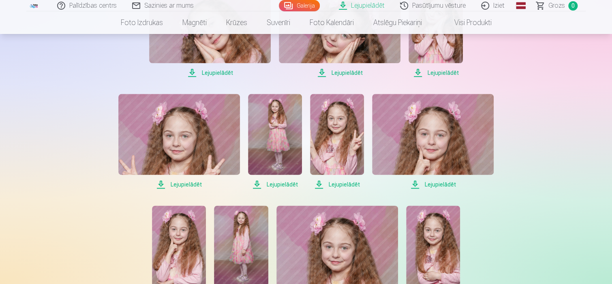 This screenshot has width=612, height=284. Describe the element at coordinates (332, 23) in the screenshot. I see `a: Foto kalendāri` at that location.